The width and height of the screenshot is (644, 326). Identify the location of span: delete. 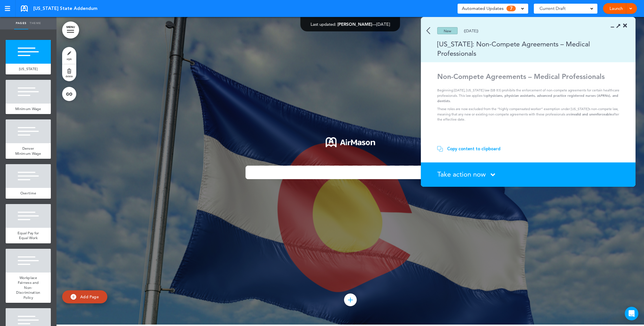
(69, 76).